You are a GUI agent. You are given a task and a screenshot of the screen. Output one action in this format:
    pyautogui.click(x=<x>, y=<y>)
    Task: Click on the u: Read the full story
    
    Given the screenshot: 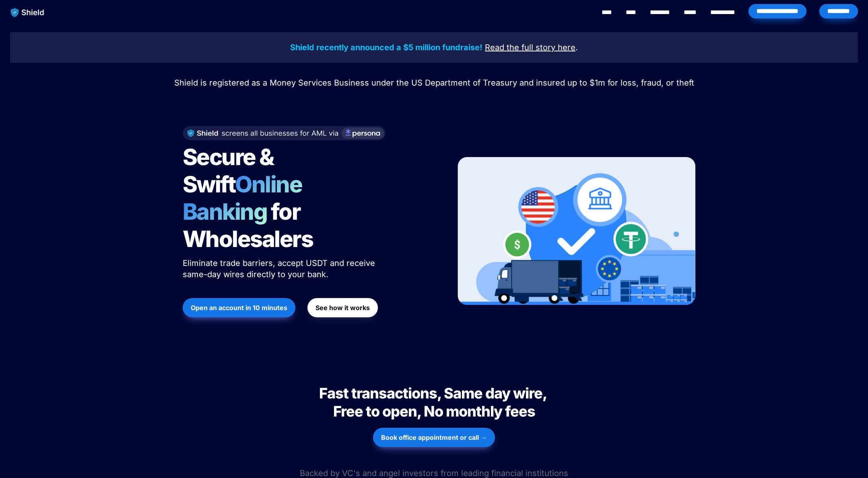 What is the action you would take?
    pyautogui.click(x=519, y=47)
    